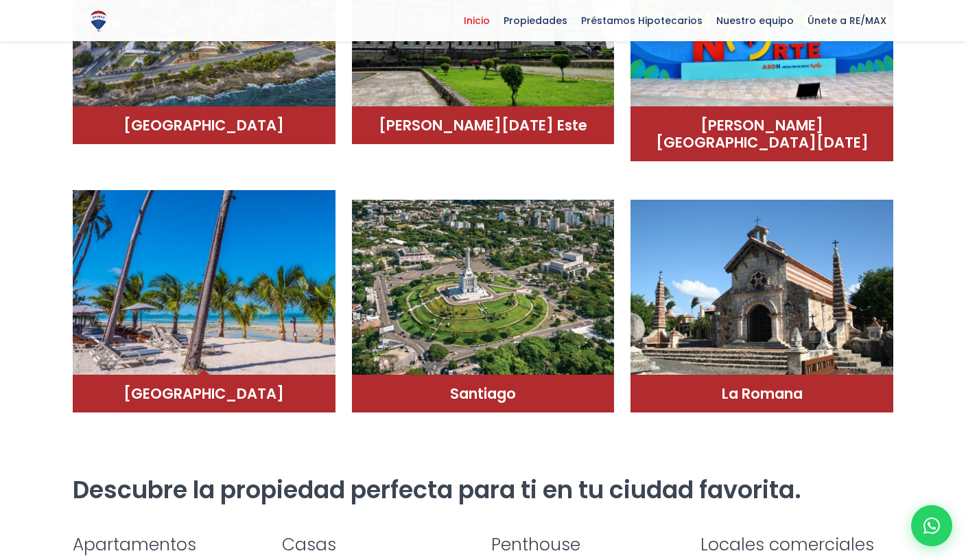 The image size is (966, 560). Describe the element at coordinates (847, 20) in the screenshot. I see `span: Únete a RE/MAX` at that location.